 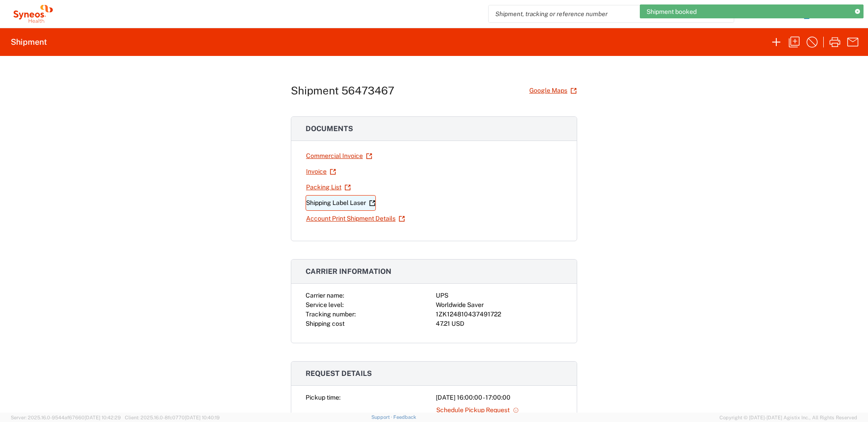 I want to click on a: Packing List, so click(x=328, y=187).